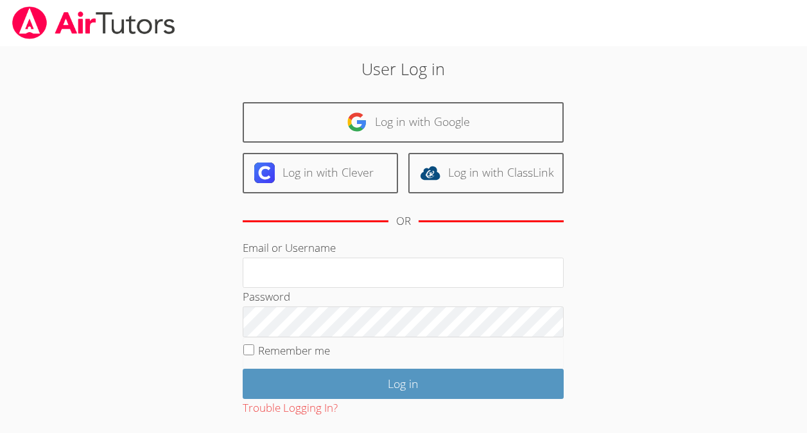 The width and height of the screenshot is (807, 433). I want to click on img: airtutors_banner-c4298cdbf04f3fff15de1276eac7730deb9818008684d7c2e4769d2f7ddbe033.png, so click(94, 22).